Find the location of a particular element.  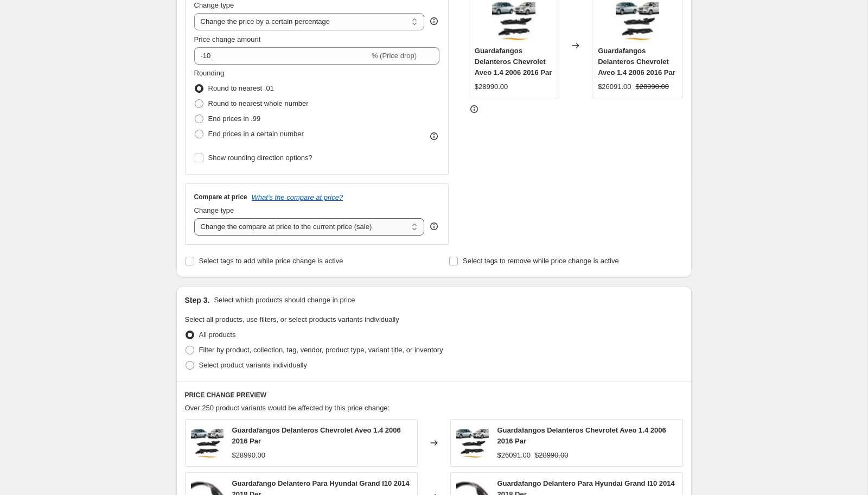

h3: Compare at price is located at coordinates (221, 197).